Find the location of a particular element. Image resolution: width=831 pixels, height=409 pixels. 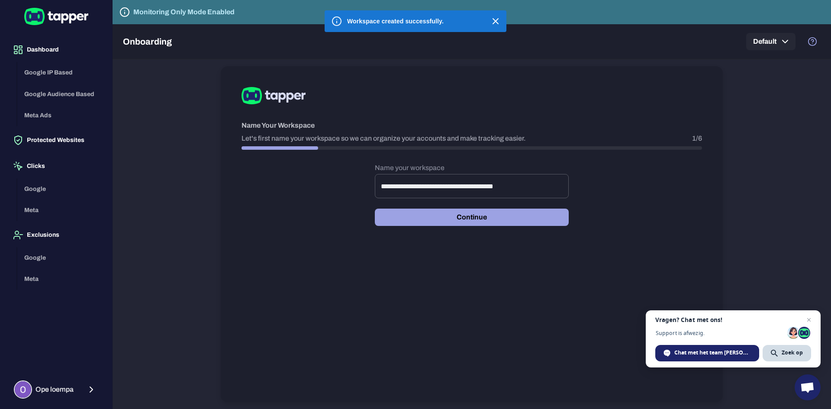

h6: Monitoring Only Mode Enabled is located at coordinates (184, 12).